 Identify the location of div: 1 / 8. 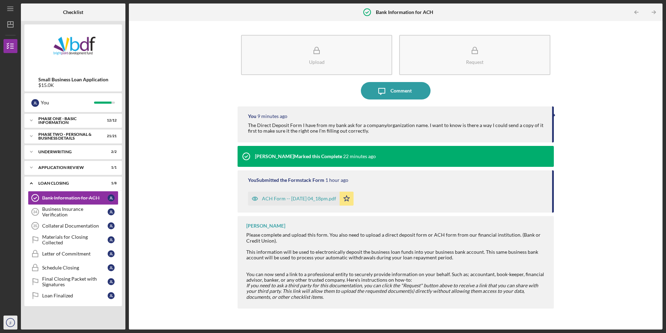
(110, 183).